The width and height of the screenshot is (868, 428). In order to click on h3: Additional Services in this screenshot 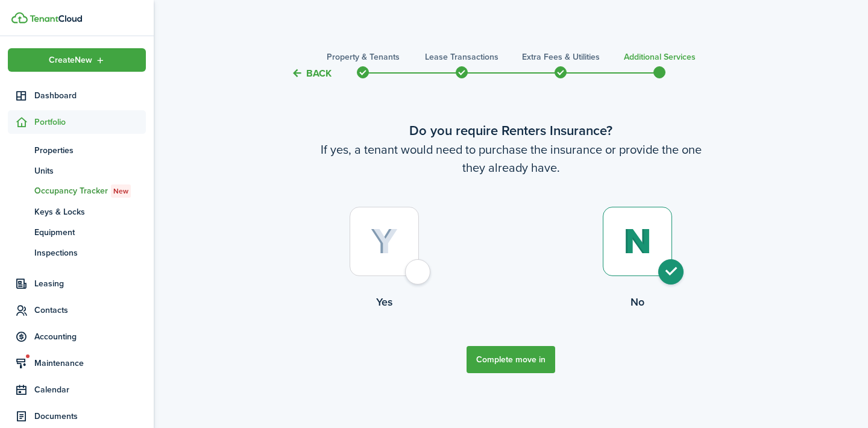, I will do `click(658, 57)`.